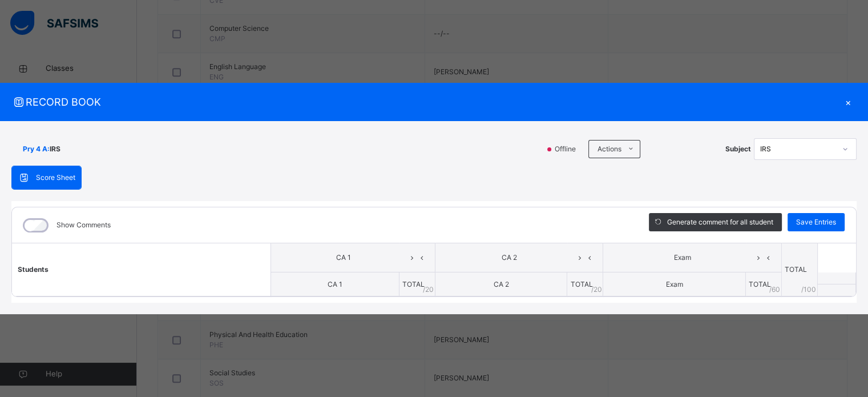 Image resolution: width=868 pixels, height=397 pixels. What do you see at coordinates (775, 289) in the screenshot?
I see `span: / 60` at bounding box center [775, 289].